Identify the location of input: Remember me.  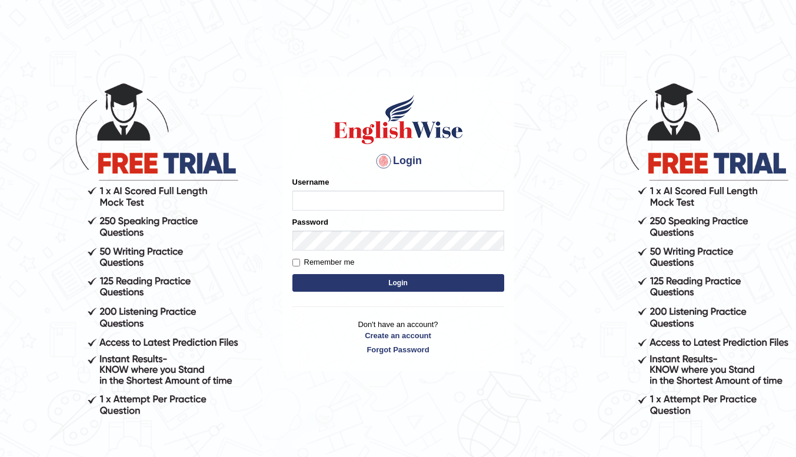
(296, 262).